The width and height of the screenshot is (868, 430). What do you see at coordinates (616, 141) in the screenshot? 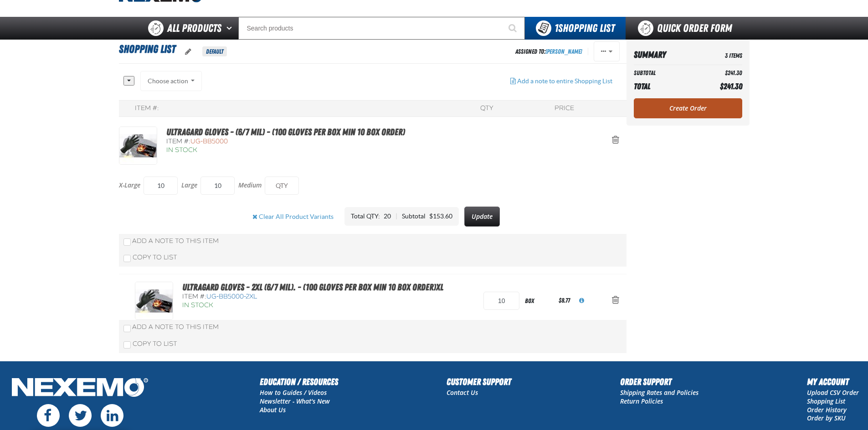
I see `button: Action Remove Ultragard gloves - (6/7 mil) - (100 gloves per box MIN 10 box order) from Shopping ...` at bounding box center [616, 141].